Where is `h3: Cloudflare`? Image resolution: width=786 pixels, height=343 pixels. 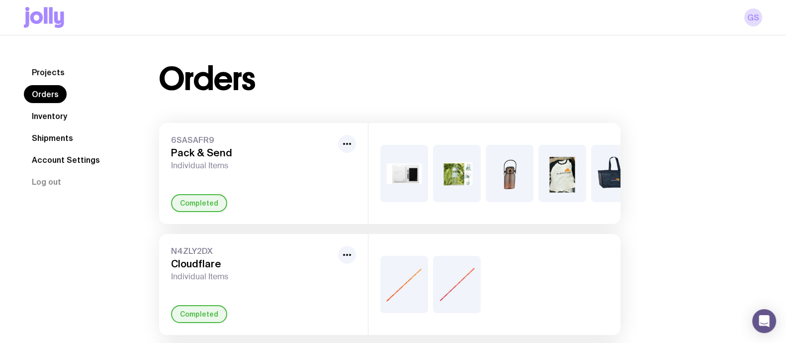 h3: Cloudflare is located at coordinates (253, 264).